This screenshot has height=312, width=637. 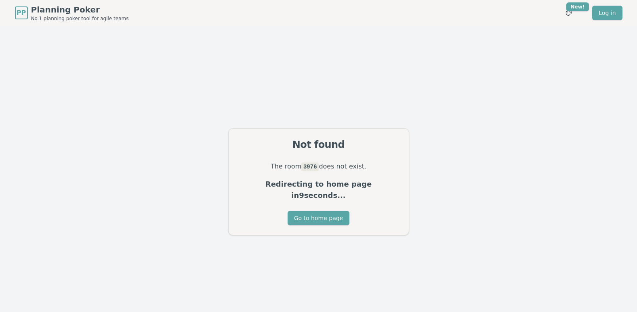 I want to click on div: Not found, so click(x=319, y=145).